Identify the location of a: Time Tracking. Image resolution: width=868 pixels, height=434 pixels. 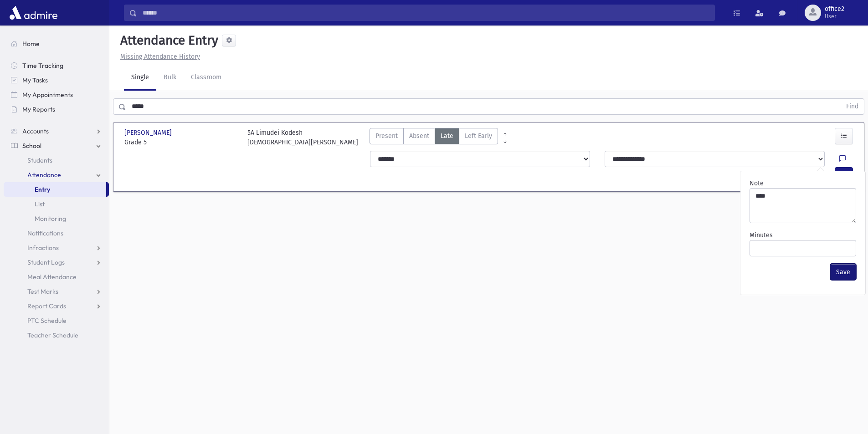
(56, 66).